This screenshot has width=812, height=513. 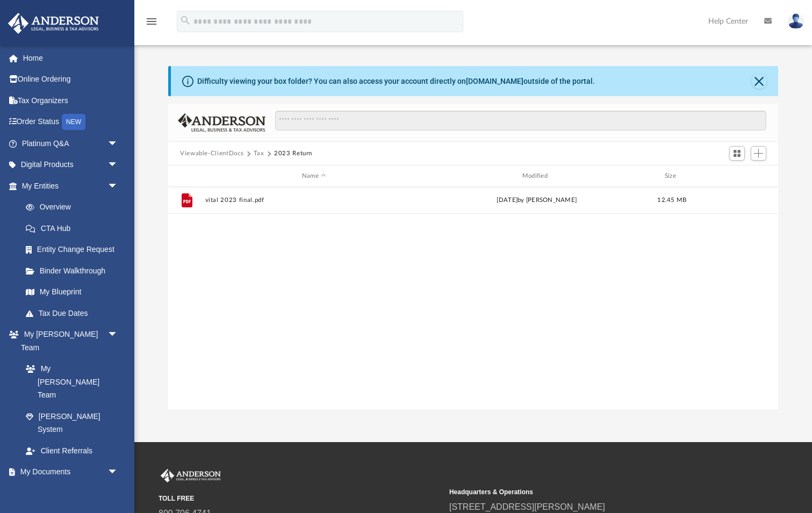 What do you see at coordinates (473, 298) in the screenshot?
I see `div: grid` at bounding box center [473, 298].